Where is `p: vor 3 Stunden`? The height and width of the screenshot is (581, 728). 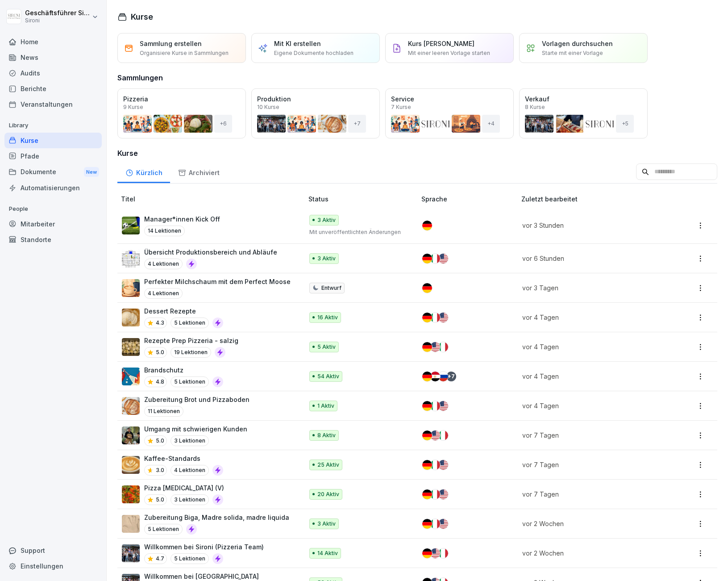
p: vor 3 Stunden is located at coordinates (589, 225).